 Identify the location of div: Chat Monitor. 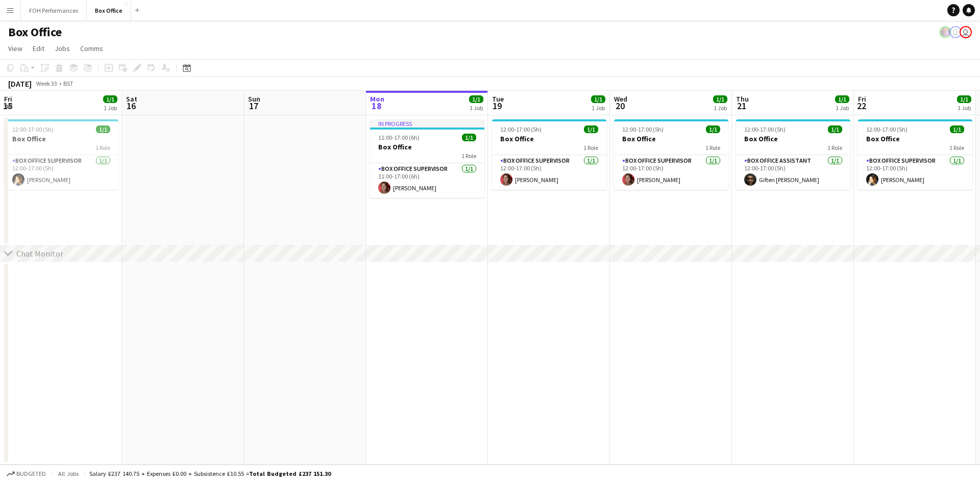
(40, 254).